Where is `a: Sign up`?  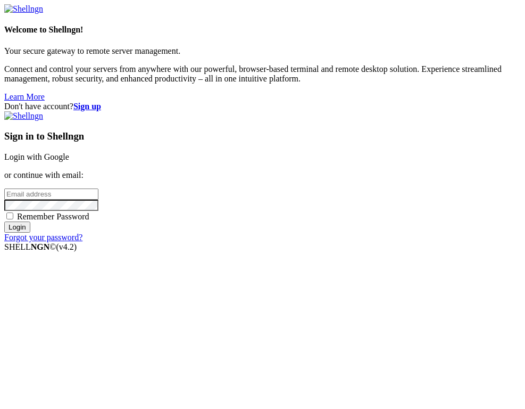 a: Sign up is located at coordinates (87, 106).